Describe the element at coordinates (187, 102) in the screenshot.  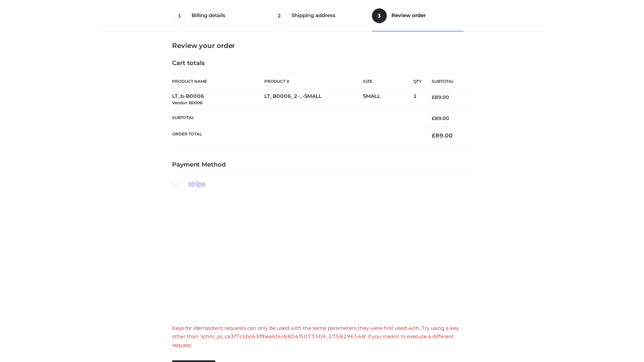
I see `small: Vendor: B0006` at that location.